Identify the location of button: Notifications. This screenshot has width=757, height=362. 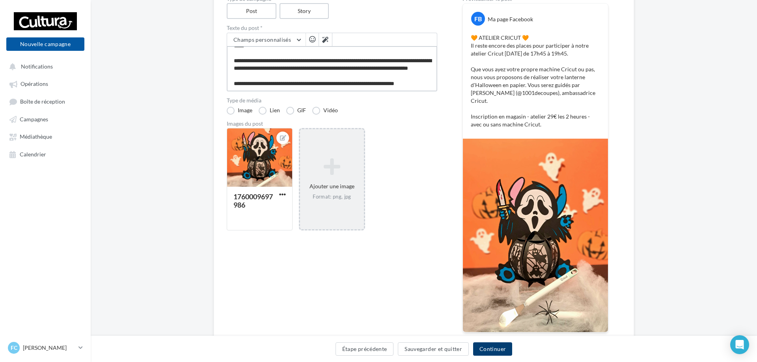
(44, 66).